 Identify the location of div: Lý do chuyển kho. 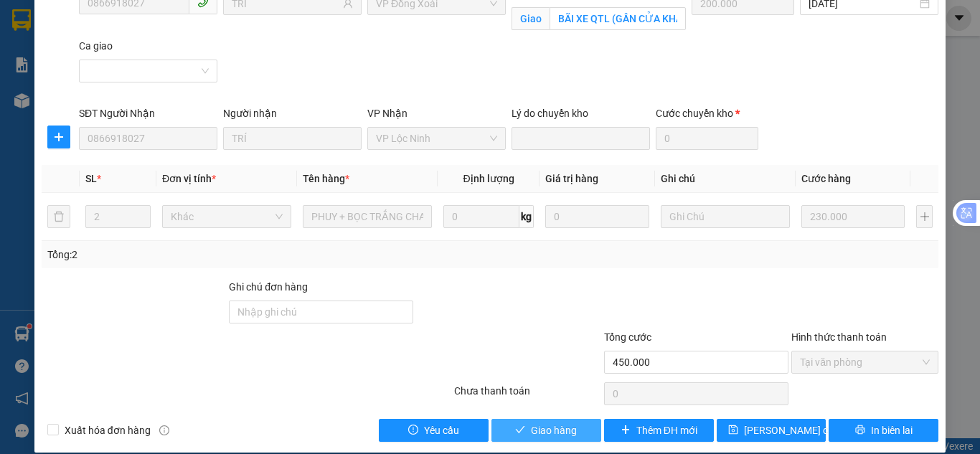
(580, 114).